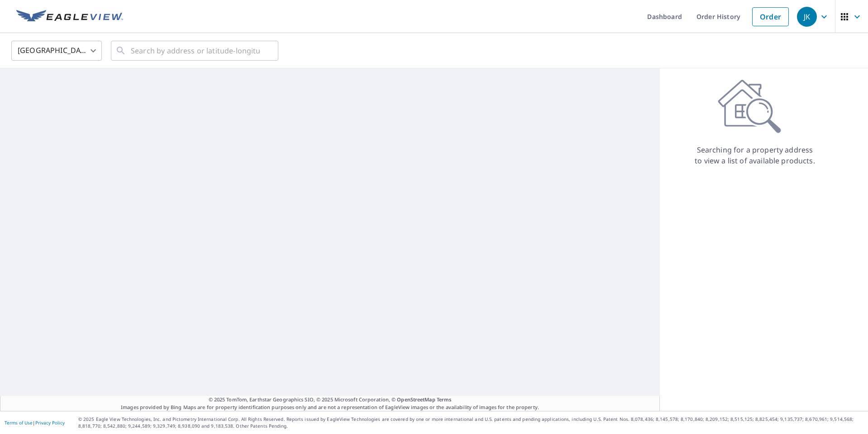 Image resolution: width=868 pixels, height=434 pixels. Describe the element at coordinates (70, 17) in the screenshot. I see `img: EV Logo` at that location.